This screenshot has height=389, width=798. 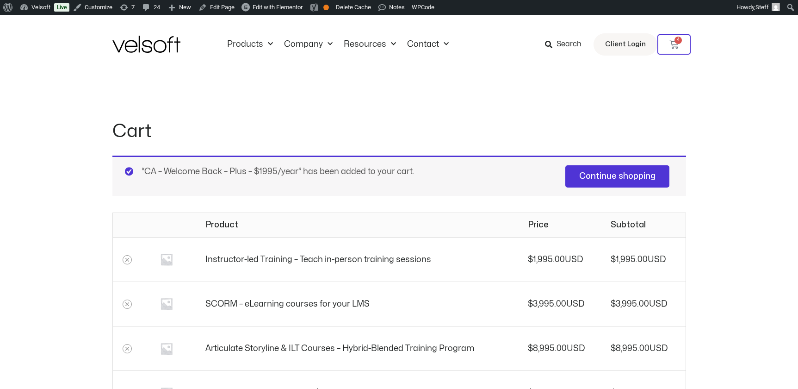 What do you see at coordinates (358, 259) in the screenshot?
I see `td: Instructor-led Training – Teach in-person training sessions` at bounding box center [358, 259].